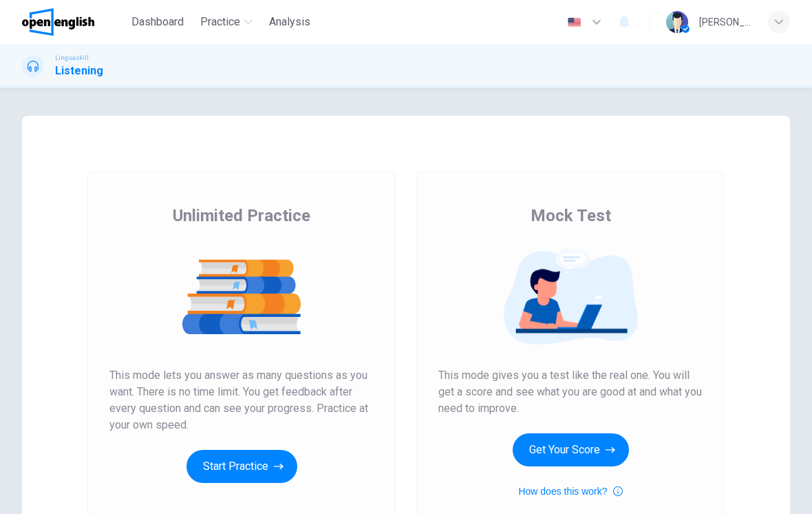 This screenshot has width=812, height=514. I want to click on button: Dashboard, so click(158, 22).